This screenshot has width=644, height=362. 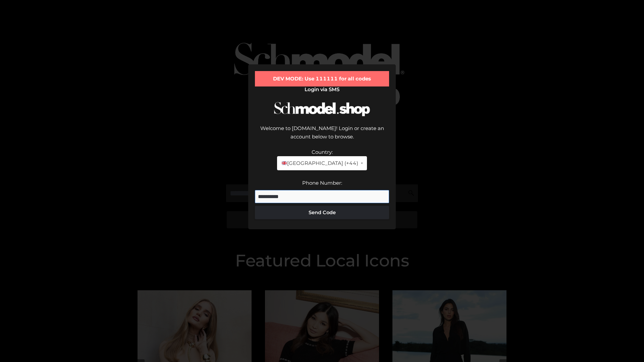 What do you see at coordinates (322, 90) in the screenshot?
I see `h2: Login via SMS` at bounding box center [322, 90].